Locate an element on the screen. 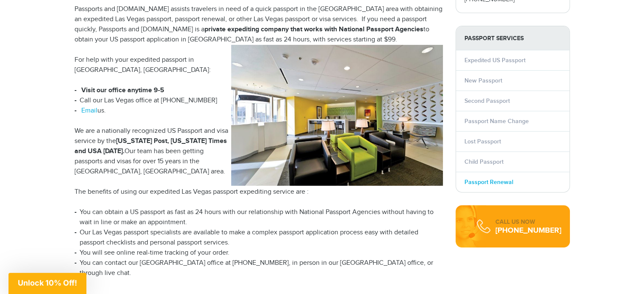  a: Passport Renewal is located at coordinates (489, 182).